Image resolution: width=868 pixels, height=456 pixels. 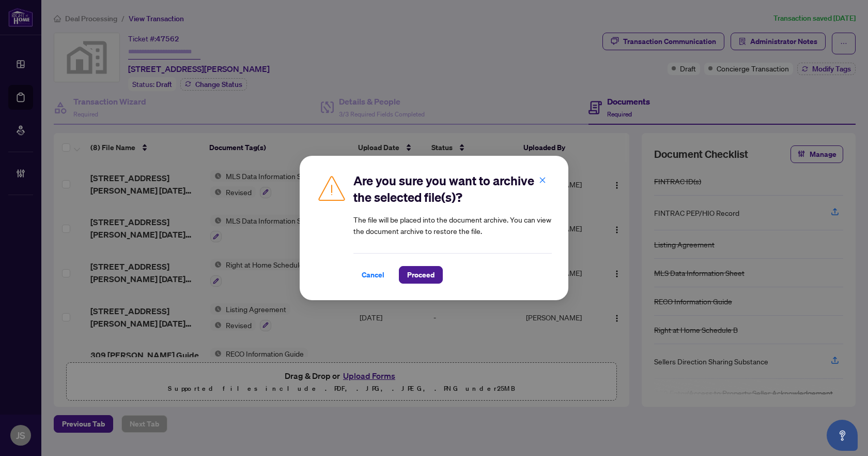 I want to click on span: Proceed, so click(x=421, y=275).